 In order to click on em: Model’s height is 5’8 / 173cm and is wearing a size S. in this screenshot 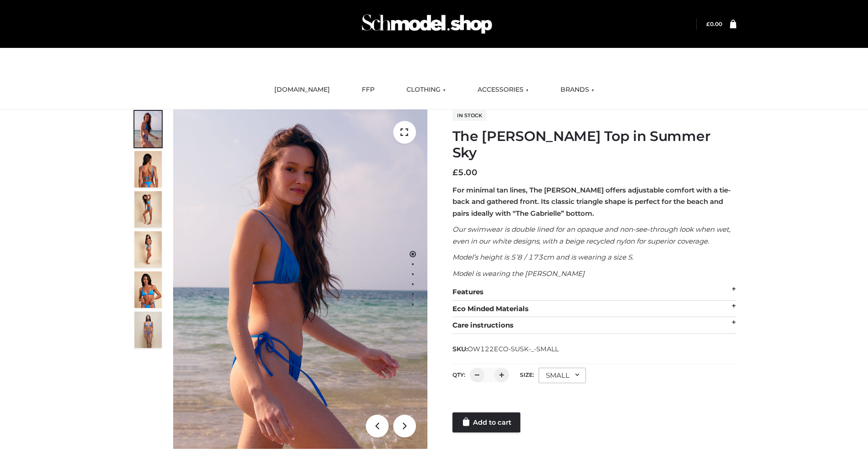, I will do `click(543, 257)`.